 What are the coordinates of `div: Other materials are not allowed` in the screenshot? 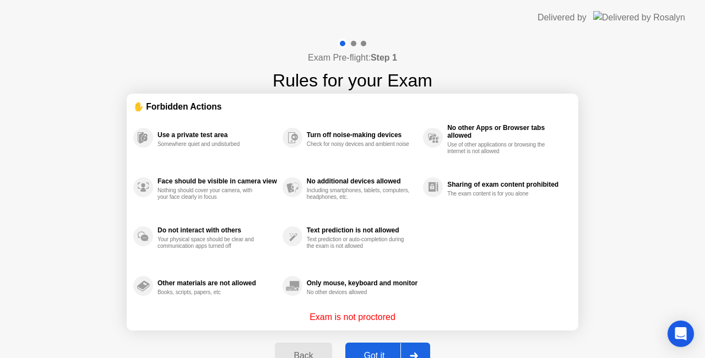 It's located at (217, 283).